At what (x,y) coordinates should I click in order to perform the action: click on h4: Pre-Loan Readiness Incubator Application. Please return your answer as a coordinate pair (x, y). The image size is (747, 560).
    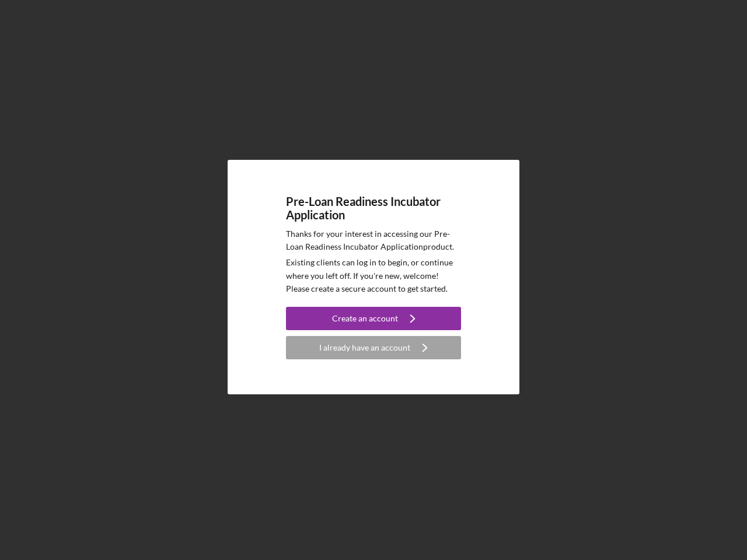
    Looking at the image, I should click on (374, 208).